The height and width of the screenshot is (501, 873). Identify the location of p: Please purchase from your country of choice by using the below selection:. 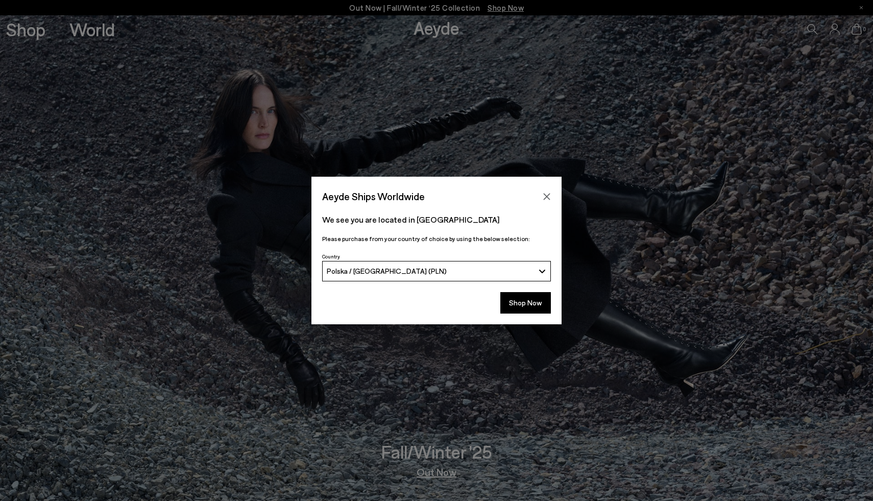
(437, 238).